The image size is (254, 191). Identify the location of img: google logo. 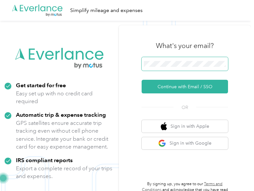
(162, 143).